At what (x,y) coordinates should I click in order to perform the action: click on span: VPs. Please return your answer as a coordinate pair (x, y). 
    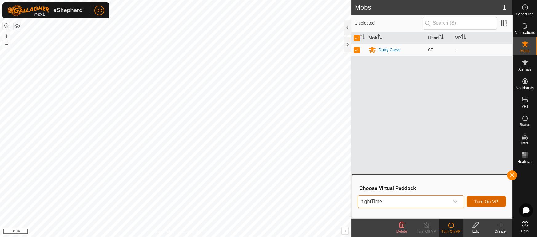
    Looking at the image, I should click on (525, 106).